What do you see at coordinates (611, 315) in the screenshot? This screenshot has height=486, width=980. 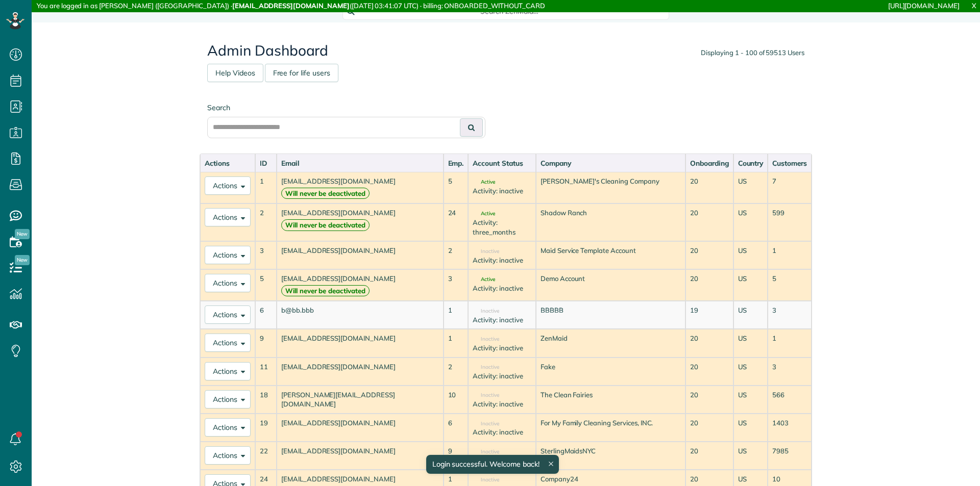 I see `td: BBBBB` at bounding box center [611, 315].